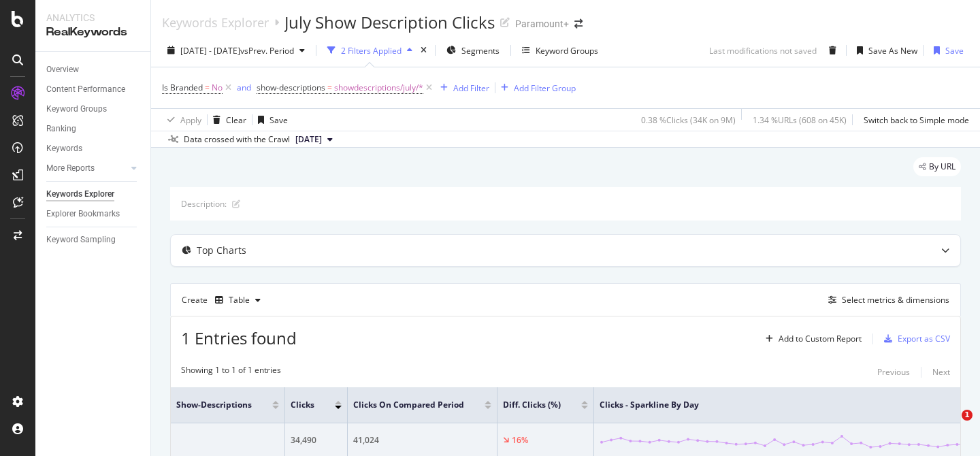 The image size is (980, 456). What do you see at coordinates (893, 373) in the screenshot?
I see `button: Previous` at bounding box center [893, 373].